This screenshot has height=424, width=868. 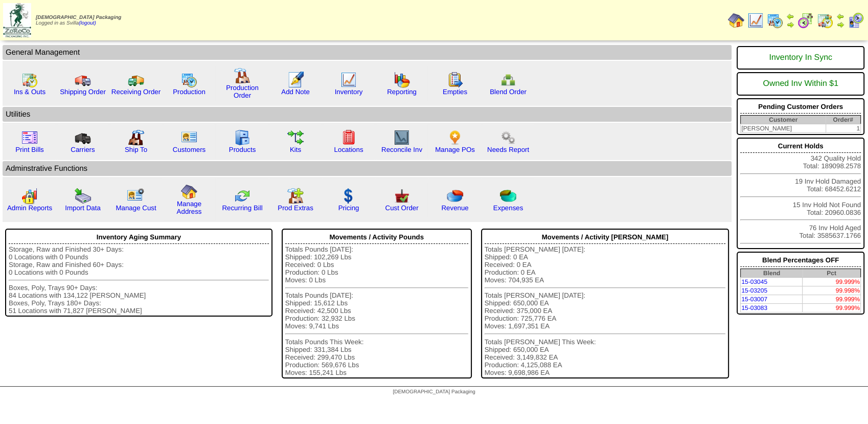 I want to click on a: Inventory, so click(x=348, y=91).